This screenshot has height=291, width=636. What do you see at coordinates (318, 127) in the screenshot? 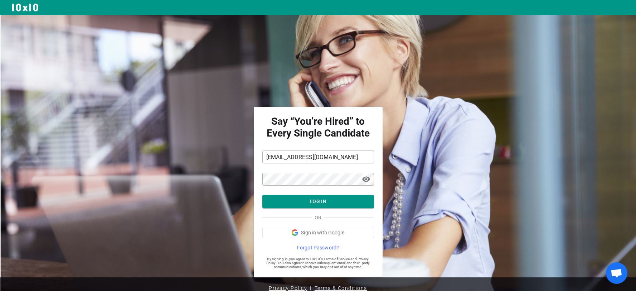
I see `strong: Say “You’re Hired” to Every Single Candidate` at bounding box center [318, 127].